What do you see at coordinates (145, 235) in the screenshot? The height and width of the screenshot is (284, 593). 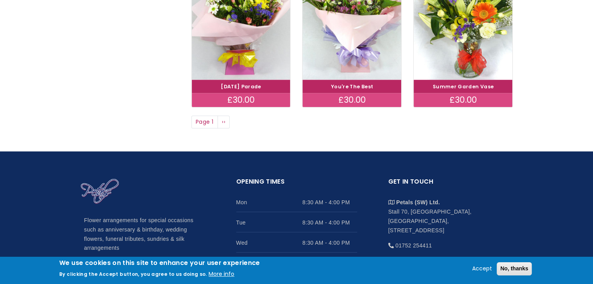 I see `p: Flower arrangements for special occasions such as anniversary & birthday, wedding flowers, funera...` at bounding box center [145, 235].